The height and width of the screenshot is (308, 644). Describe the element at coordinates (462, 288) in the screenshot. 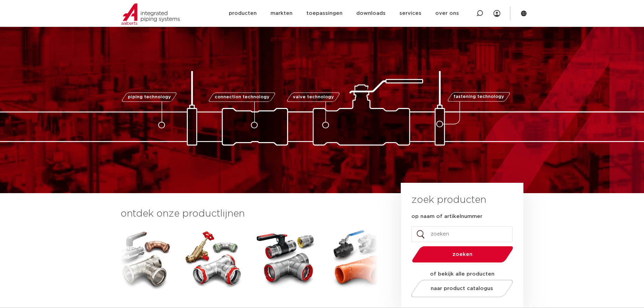

I see `a: naar product catalogus` at that location.